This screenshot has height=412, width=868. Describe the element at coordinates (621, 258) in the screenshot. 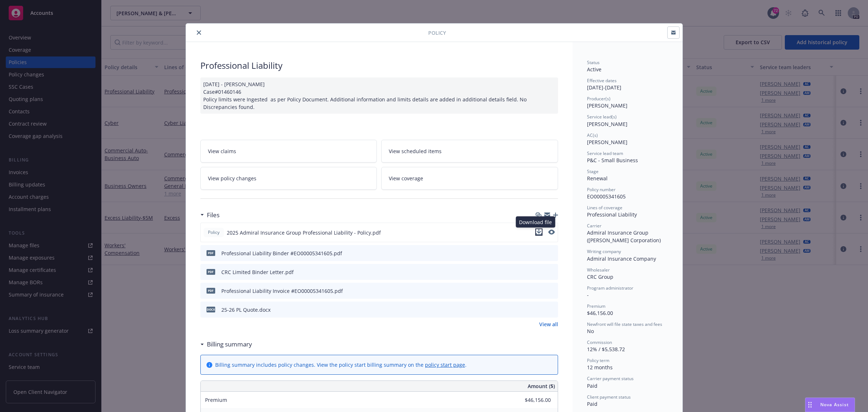

I see `span: Admiral Insurance Company` at that location.